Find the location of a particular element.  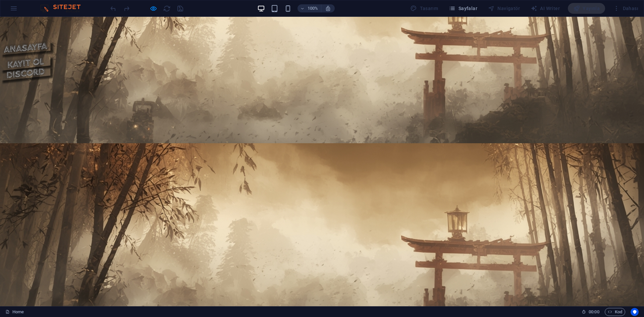

button: Sayfalar is located at coordinates (463, 9).